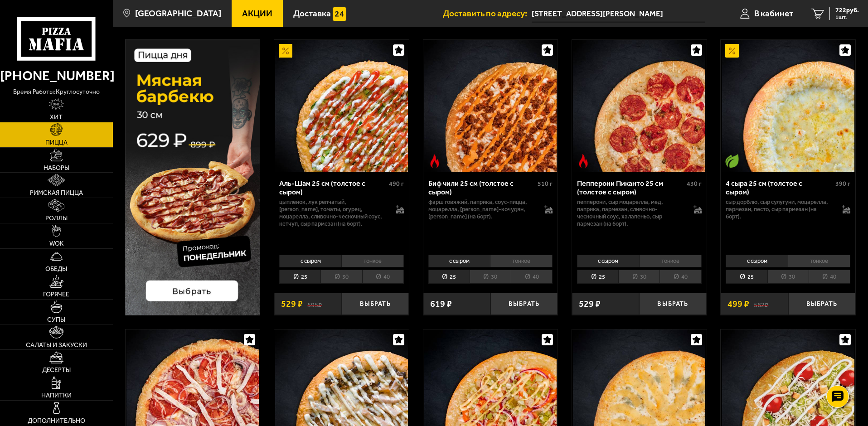 This screenshot has width=868, height=426. I want to click on span: Обеды, so click(56, 269).